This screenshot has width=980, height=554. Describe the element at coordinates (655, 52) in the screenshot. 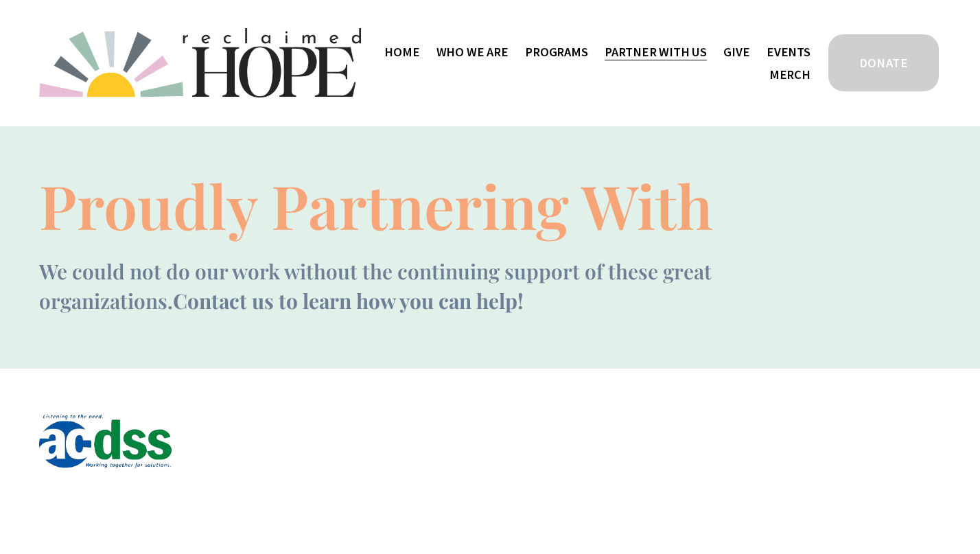

I see `span: Partner With Us` at that location.